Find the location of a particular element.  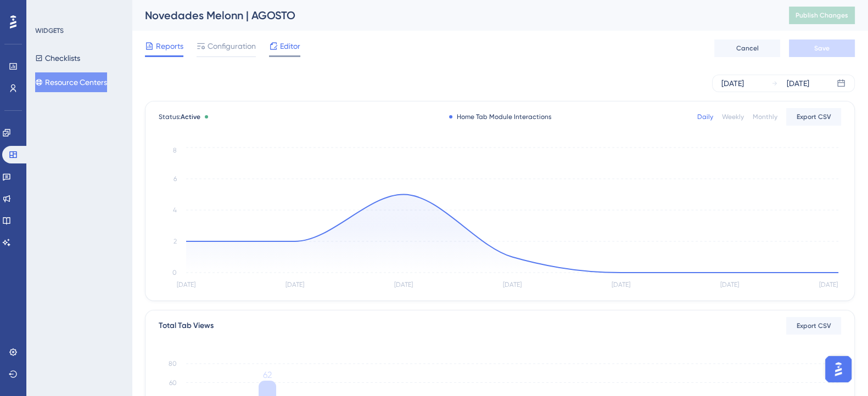

tspan: 6 is located at coordinates (175, 179).